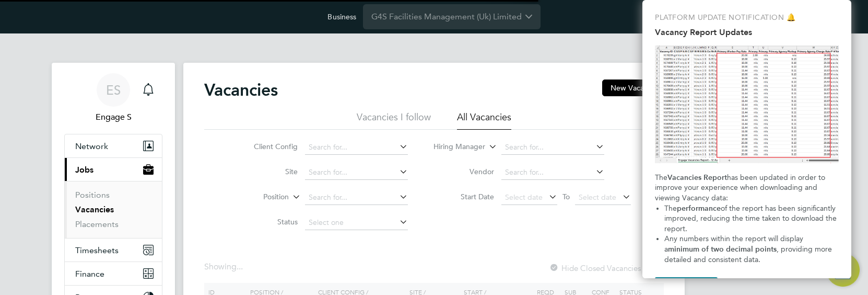 The width and height of the screenshot is (868, 295). Describe the element at coordinates (267, 171) in the screenshot. I see `label: Site` at that location.